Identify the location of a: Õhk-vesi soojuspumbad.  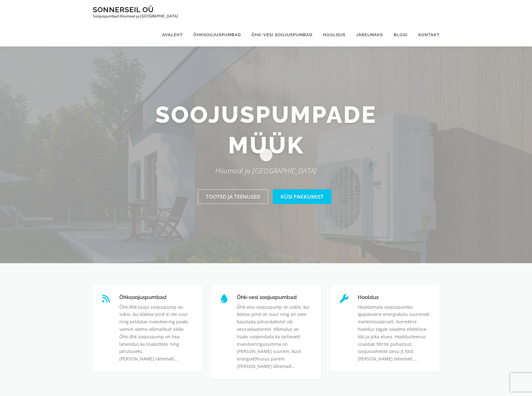
(281, 35).